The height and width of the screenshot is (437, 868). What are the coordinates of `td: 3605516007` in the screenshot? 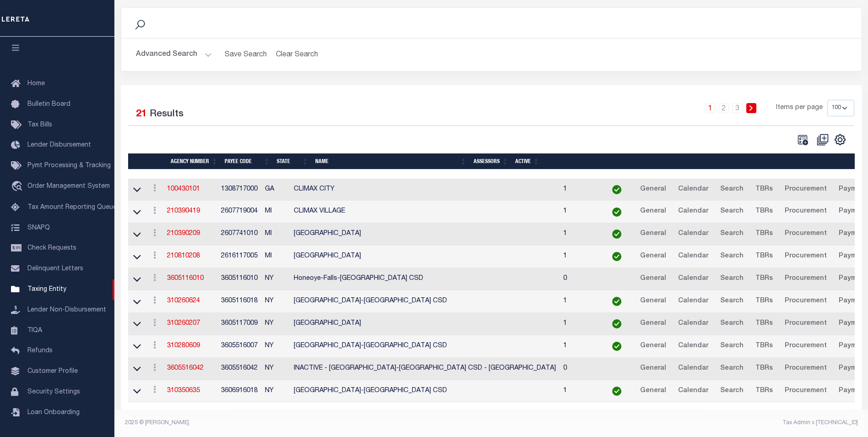 It's located at (239, 346).